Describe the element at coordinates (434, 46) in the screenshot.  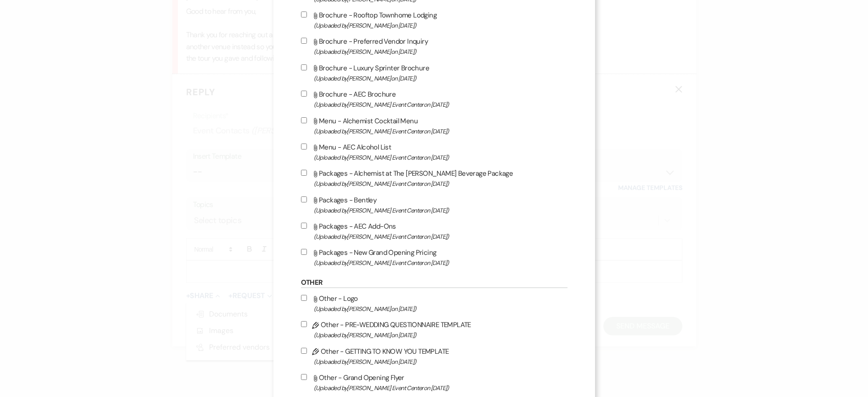
I see `label: Brochure - Preferred Vendor Inquiry` at that location.